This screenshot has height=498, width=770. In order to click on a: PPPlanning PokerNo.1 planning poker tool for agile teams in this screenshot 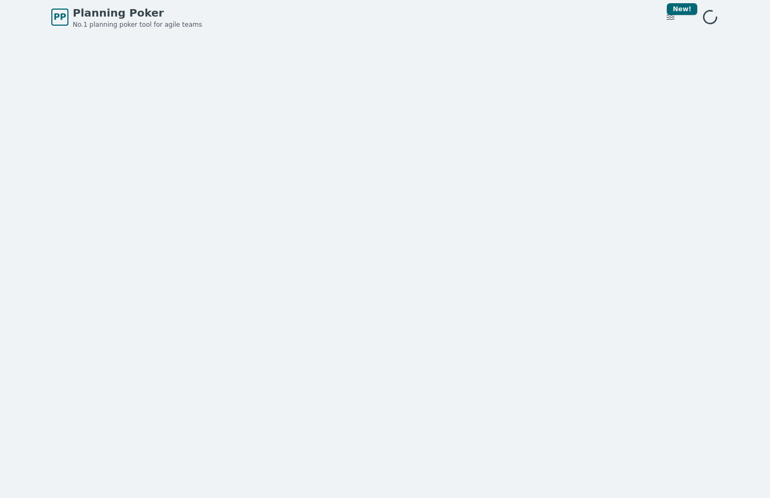, I will do `click(127, 17)`.